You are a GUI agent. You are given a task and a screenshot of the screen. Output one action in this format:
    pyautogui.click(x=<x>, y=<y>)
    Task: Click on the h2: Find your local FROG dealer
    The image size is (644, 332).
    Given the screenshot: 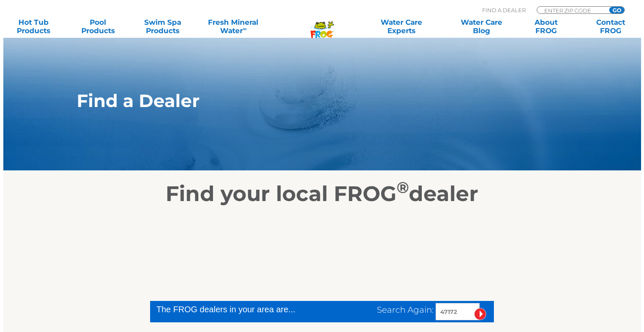 What is the action you would take?
    pyautogui.click(x=322, y=194)
    